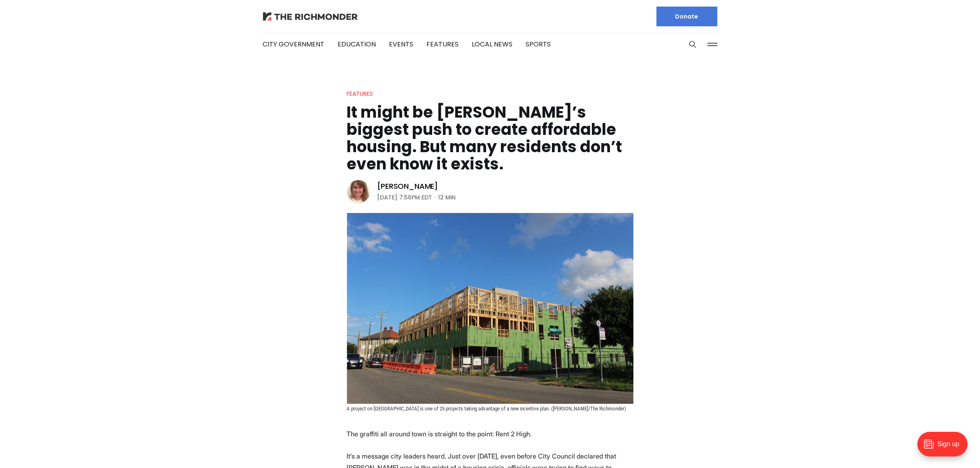  I want to click on a: Donate, so click(687, 16).